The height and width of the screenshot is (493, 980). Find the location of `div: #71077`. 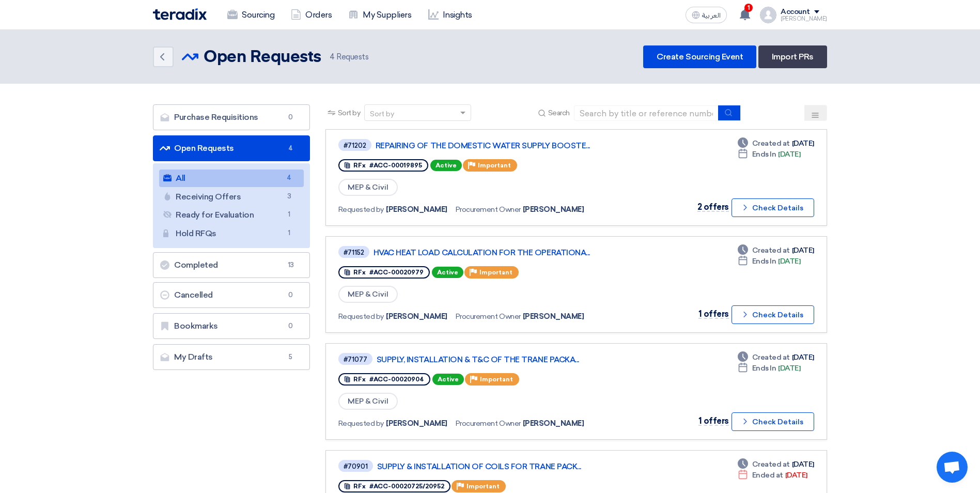

div: #71077 is located at coordinates (355, 359).